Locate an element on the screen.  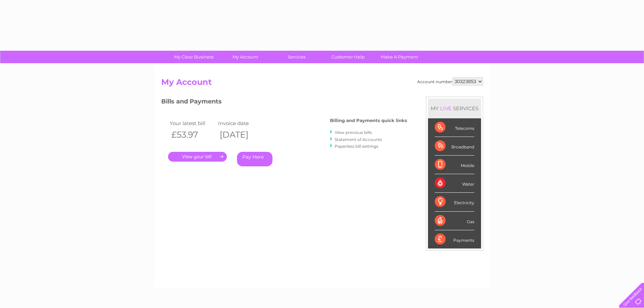
a: Customer Help is located at coordinates (348, 57).